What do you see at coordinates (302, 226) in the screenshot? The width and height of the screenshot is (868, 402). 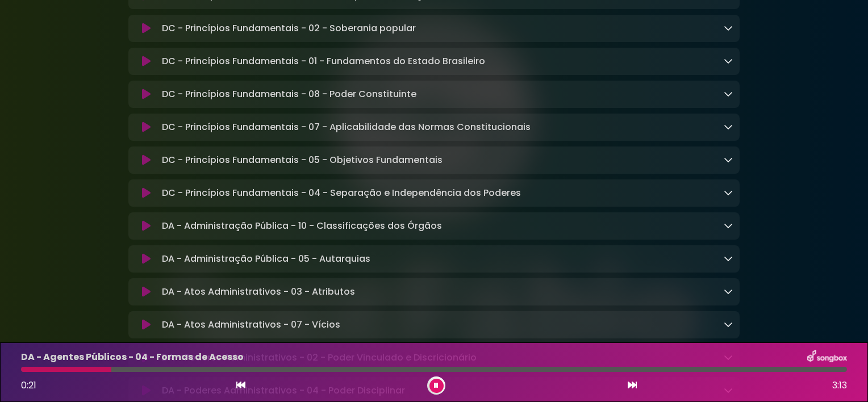 I see `p: DA - Administração Pública - 10 - Classificações dos Órgãos` at bounding box center [302, 226].